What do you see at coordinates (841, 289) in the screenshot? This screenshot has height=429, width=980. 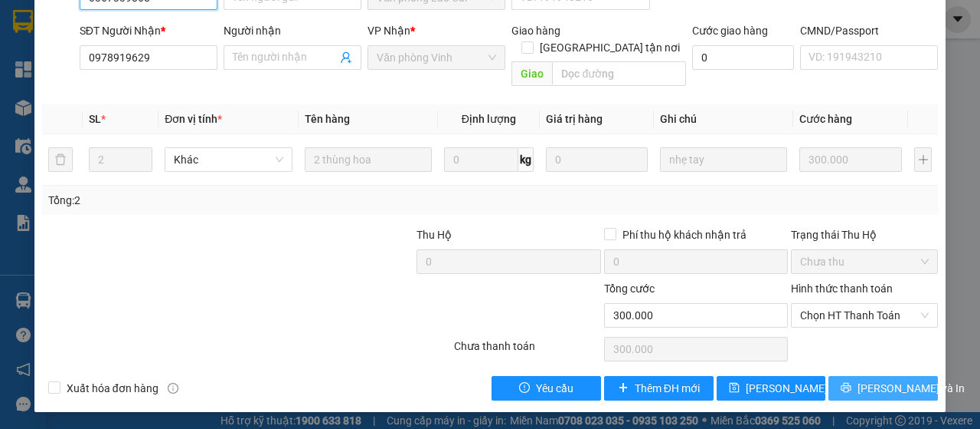 I see `label: Hình thức thanh toán` at bounding box center [841, 289].